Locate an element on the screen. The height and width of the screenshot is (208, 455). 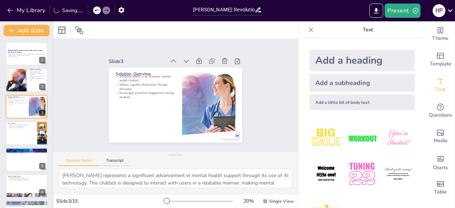
p: The need for accessible resources is critical. is located at coordinates (37, 79).